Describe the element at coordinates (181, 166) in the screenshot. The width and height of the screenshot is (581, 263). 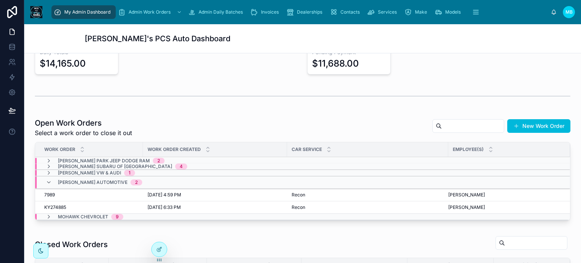
I see `div: 4` at that location.